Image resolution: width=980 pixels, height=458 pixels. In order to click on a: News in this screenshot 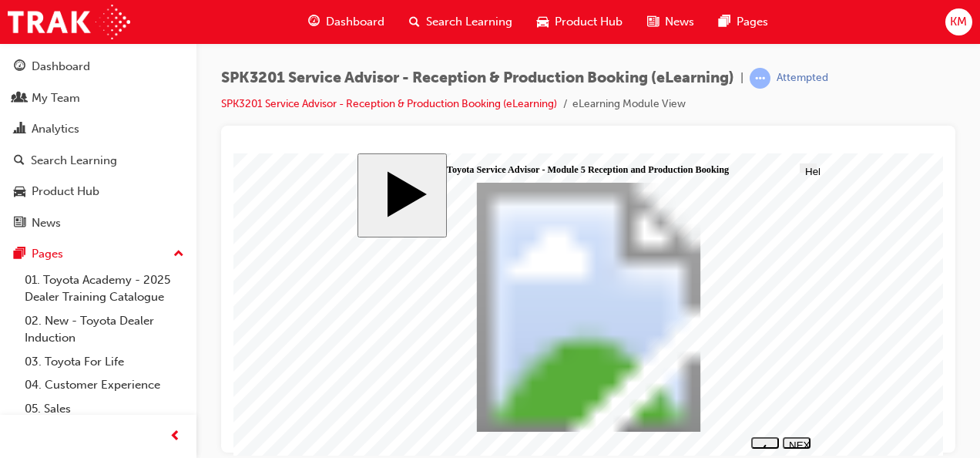, I will do `click(98, 223)`.